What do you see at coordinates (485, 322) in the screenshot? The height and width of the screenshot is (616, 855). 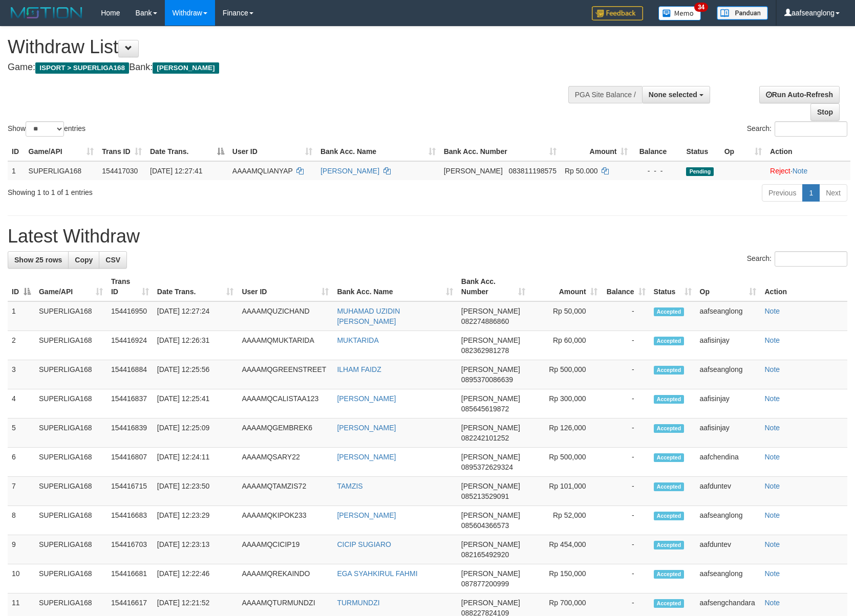 I see `span: Copy 082274886860 to clipboard` at bounding box center [485, 322].